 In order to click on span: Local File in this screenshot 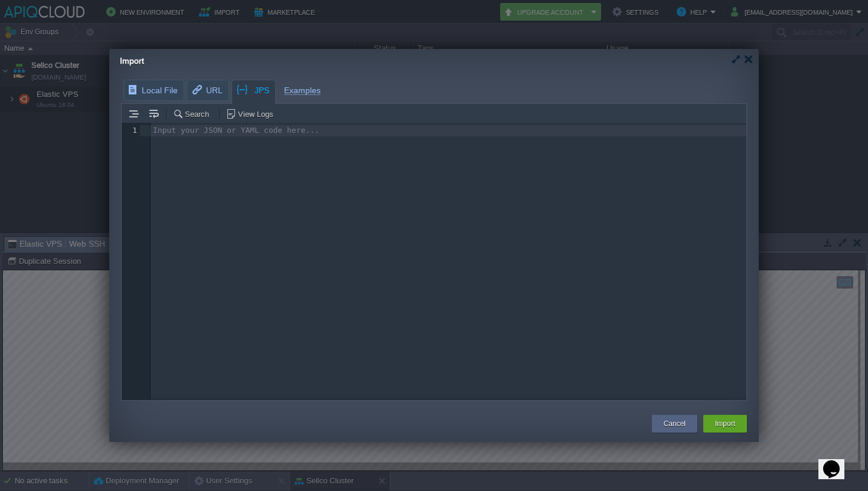, I will do `click(152, 90)`.